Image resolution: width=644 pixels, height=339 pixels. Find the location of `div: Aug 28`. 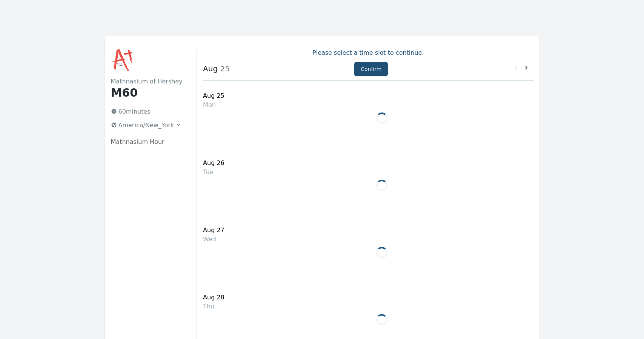

div: Aug 28 is located at coordinates (214, 297).